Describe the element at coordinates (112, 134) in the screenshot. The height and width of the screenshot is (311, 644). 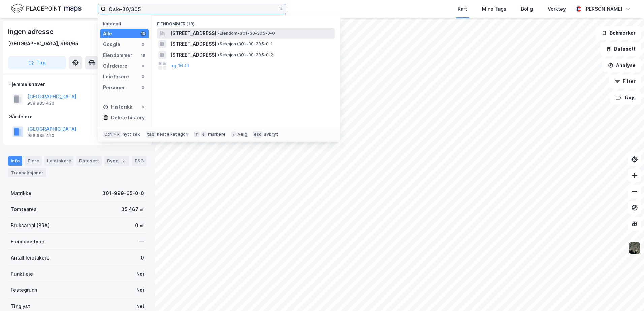
I see `div: Ctrl + k` at that location.